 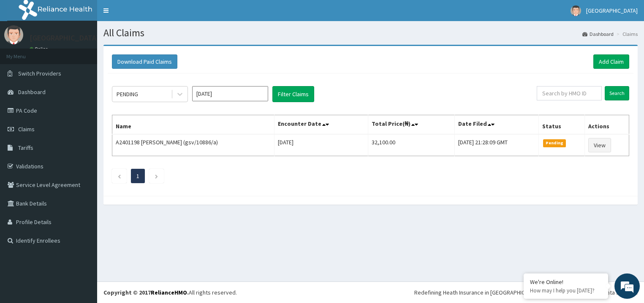 What do you see at coordinates (230, 94) in the screenshot?
I see `input: Select Month and Year` at bounding box center [230, 94].